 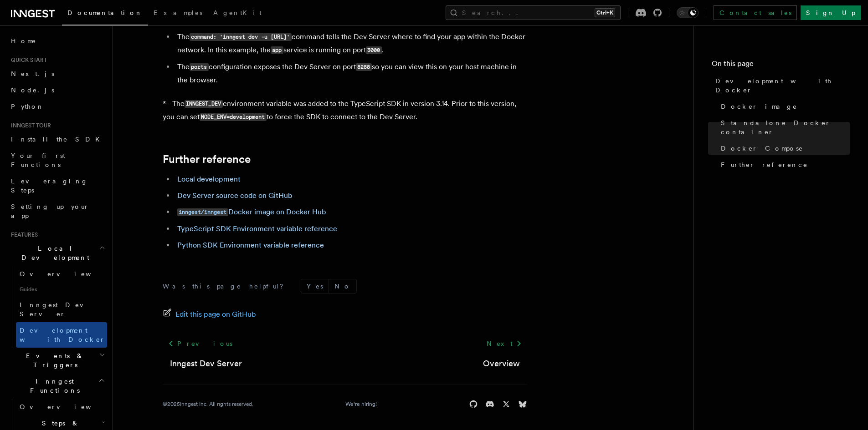 What do you see at coordinates (315, 286) in the screenshot?
I see `button: Yes` at bounding box center [315, 286].